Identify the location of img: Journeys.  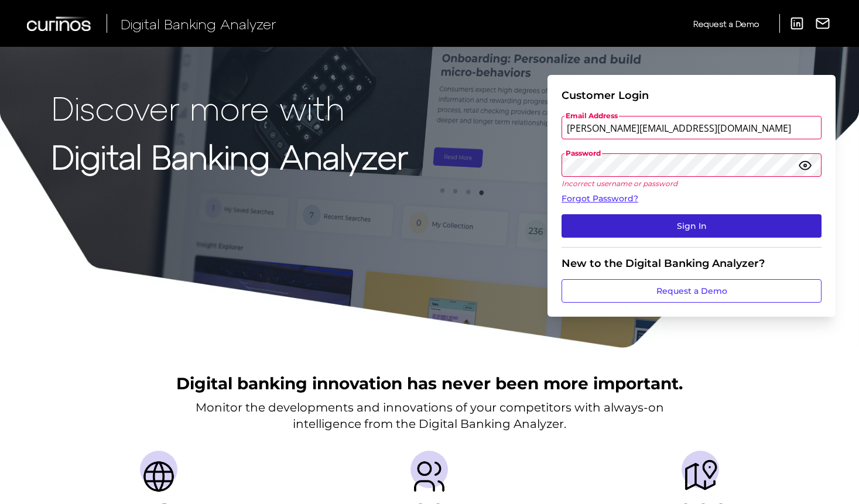
(700, 477).